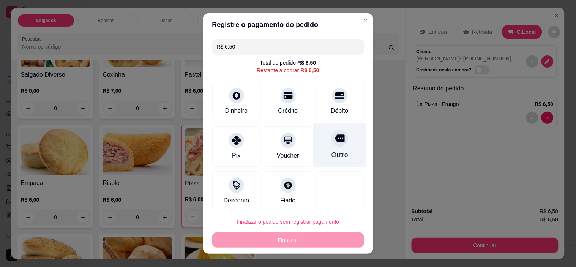  What do you see at coordinates (366, 21) in the screenshot?
I see `button: Close` at bounding box center [366, 21].